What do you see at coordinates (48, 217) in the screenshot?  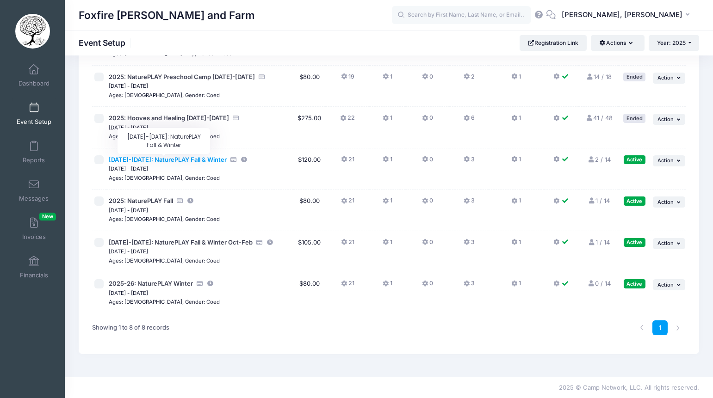 I see `span: New` at bounding box center [48, 217].